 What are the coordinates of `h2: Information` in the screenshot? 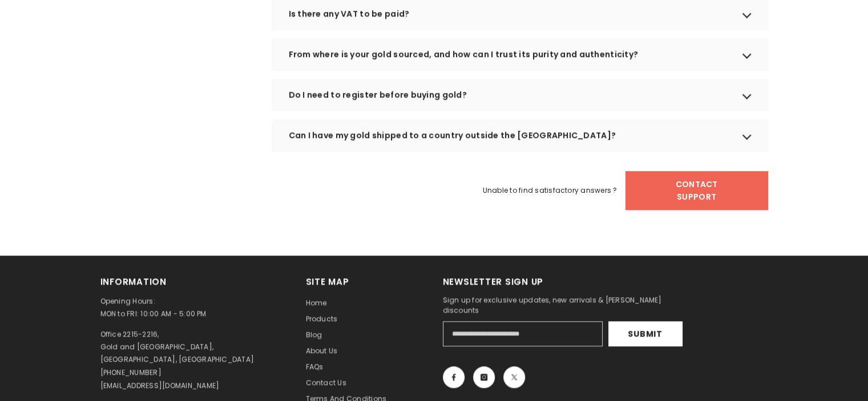 It's located at (195, 282).